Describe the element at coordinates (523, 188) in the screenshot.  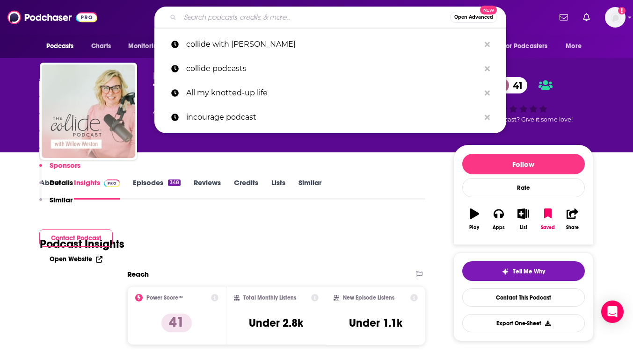
I see `div: Rate` at that location.